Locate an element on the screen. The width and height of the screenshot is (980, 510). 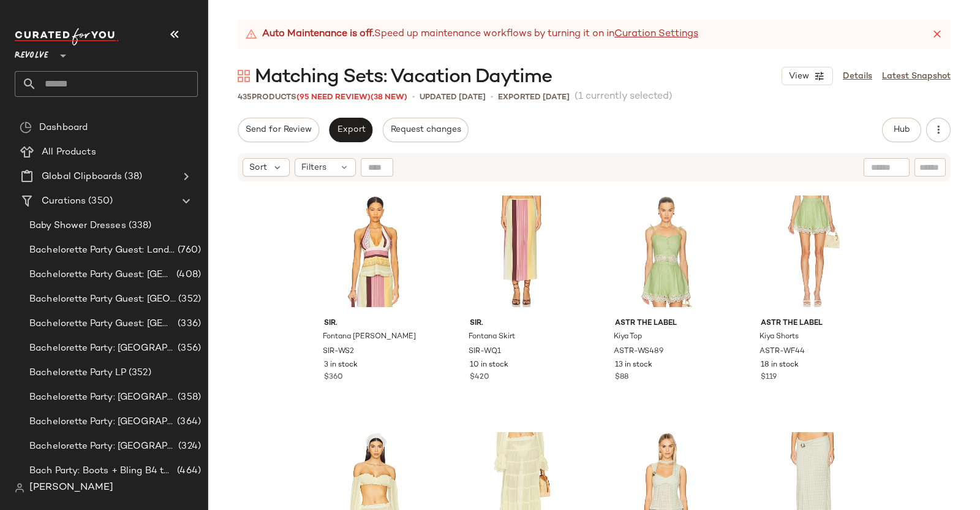
span: Global Clipboards is located at coordinates (82, 177).